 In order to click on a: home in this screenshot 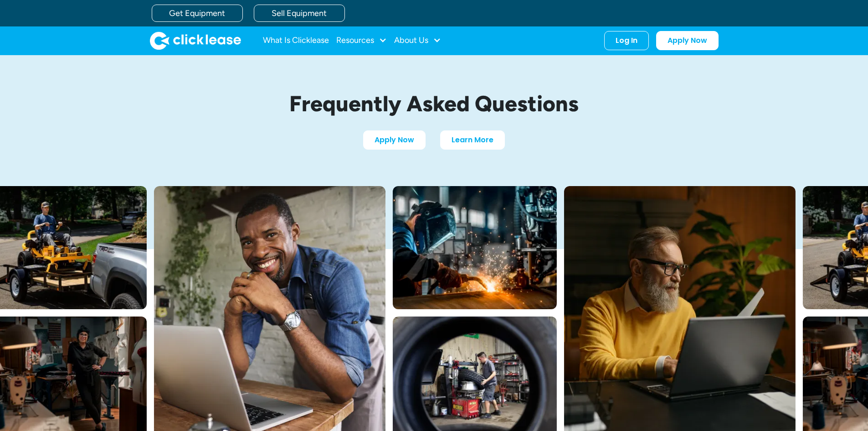, I will do `click(196, 41)`.